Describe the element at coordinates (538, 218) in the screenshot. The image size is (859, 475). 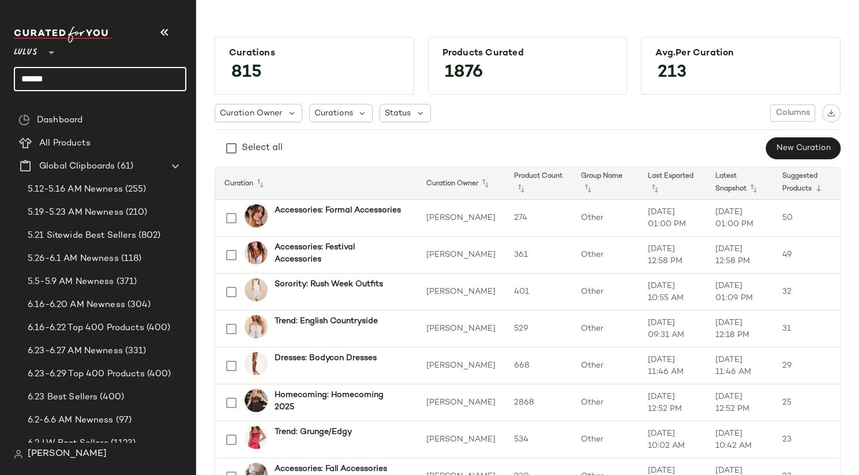
I see `td: 274` at that location.